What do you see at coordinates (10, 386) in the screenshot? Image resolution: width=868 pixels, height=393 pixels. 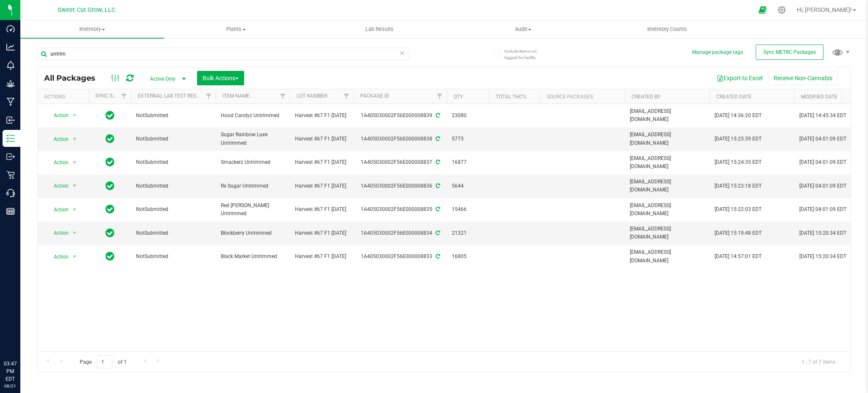 I see `p: 08/21` at bounding box center [10, 386].